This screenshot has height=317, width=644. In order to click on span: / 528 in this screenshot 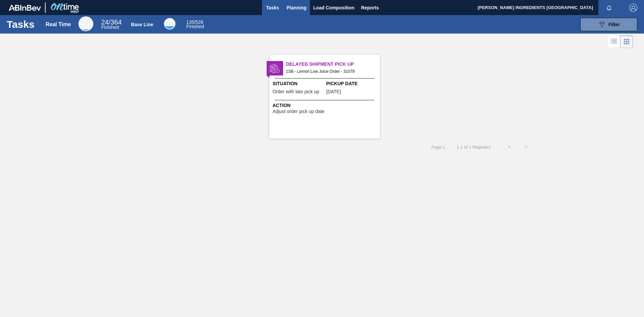, I will do `click(195, 22)`.